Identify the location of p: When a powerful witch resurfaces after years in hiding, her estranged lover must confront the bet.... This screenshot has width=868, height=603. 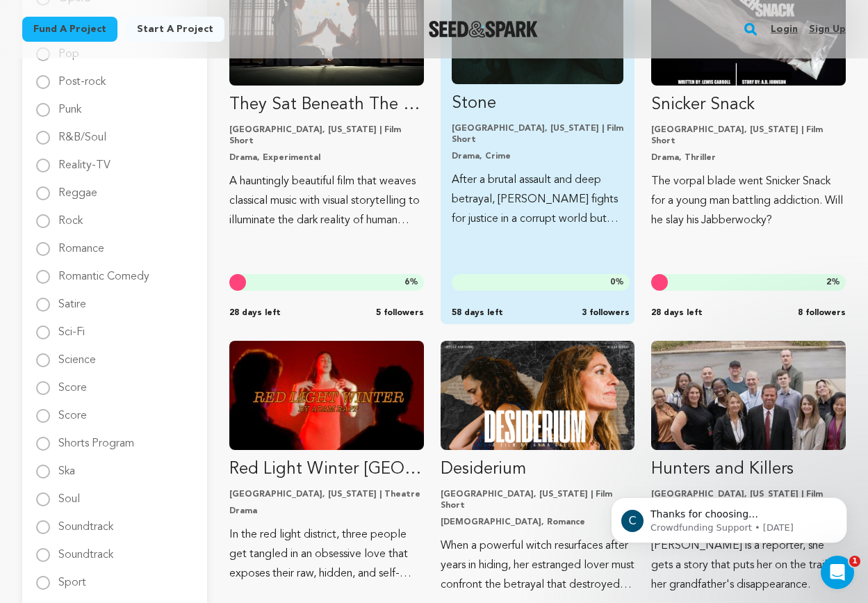
(538, 565).